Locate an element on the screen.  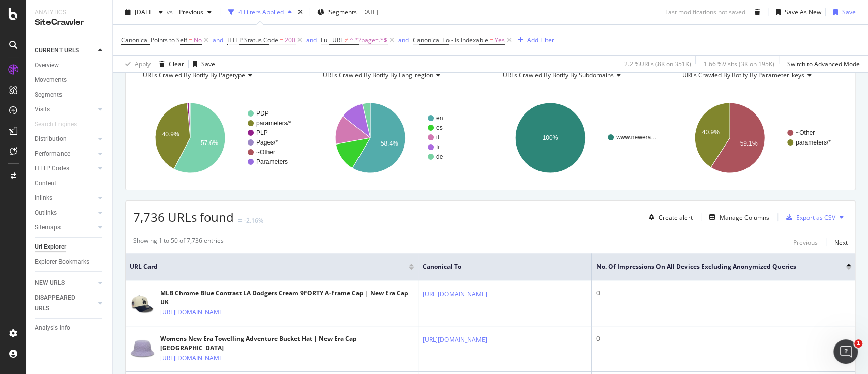
text: es is located at coordinates (439, 128).